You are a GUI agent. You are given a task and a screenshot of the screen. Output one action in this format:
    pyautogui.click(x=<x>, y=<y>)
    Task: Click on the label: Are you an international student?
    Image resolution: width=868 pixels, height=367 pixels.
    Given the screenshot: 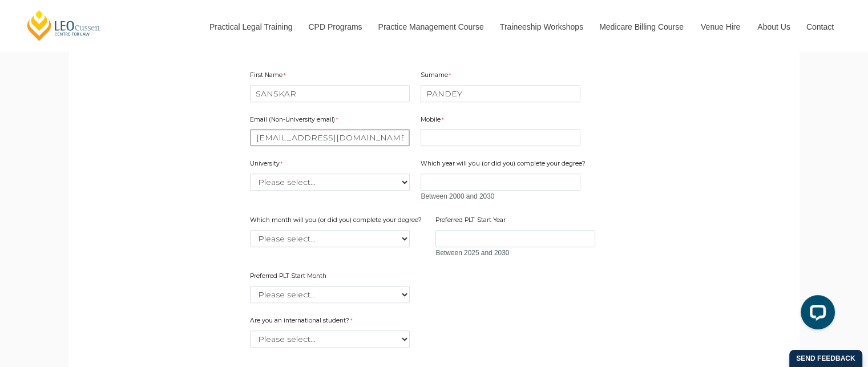 What is the action you would take?
    pyautogui.click(x=307, y=322)
    